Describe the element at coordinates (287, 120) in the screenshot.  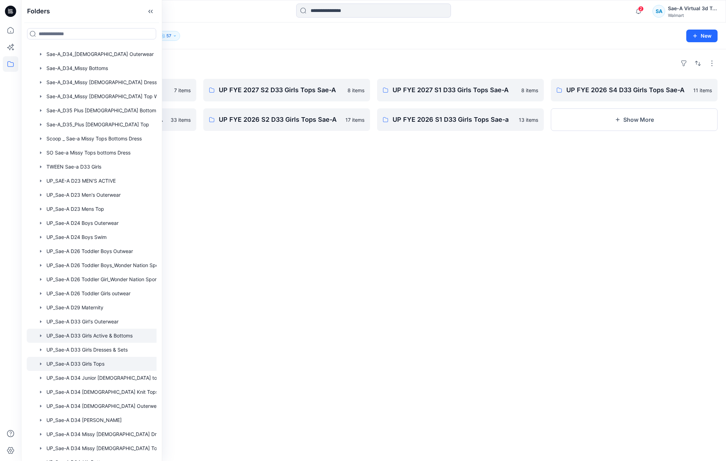
I see `a: UP FYE 2026 S2 D33 Girls Tops Sae-A17 items` at that location.